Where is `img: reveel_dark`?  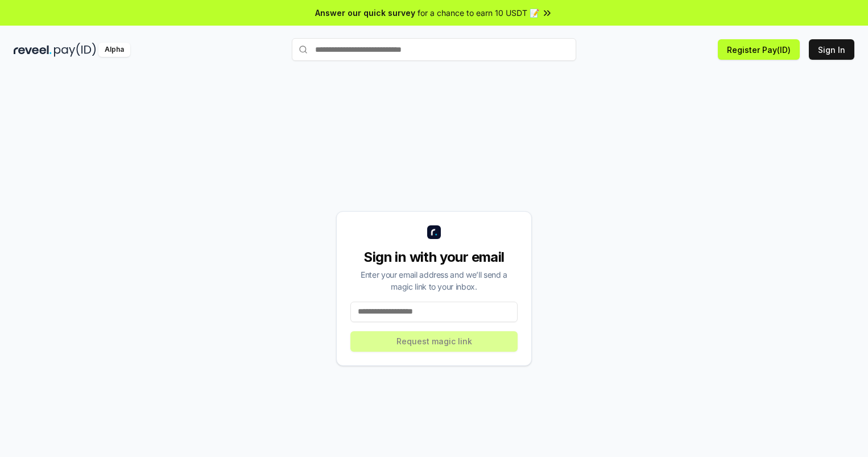
img: reveel_dark is located at coordinates (32, 49).